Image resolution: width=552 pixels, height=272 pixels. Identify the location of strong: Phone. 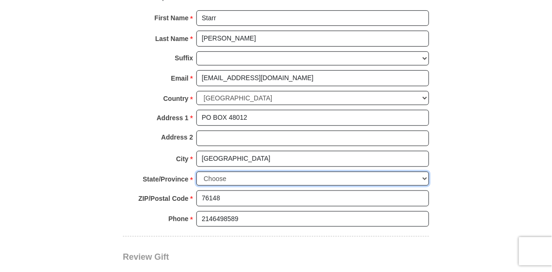
(178, 218).